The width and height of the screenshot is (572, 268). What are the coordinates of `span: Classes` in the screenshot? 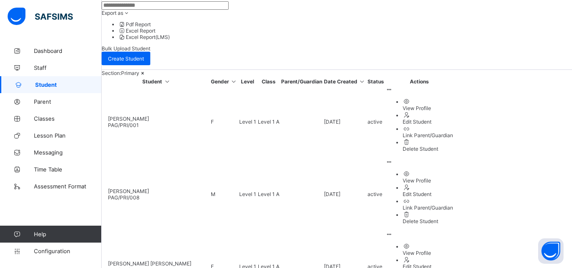 It's located at (68, 118).